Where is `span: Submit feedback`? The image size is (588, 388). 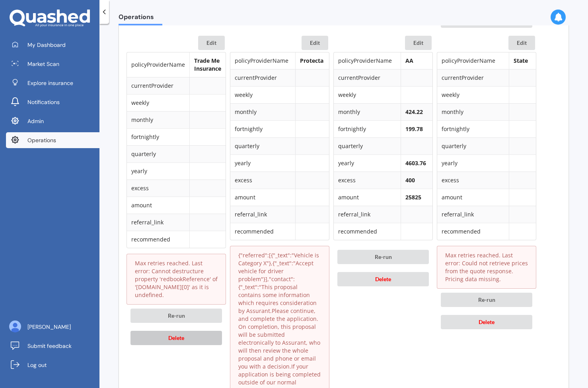
span: Submit feedback is located at coordinates (49, 346).